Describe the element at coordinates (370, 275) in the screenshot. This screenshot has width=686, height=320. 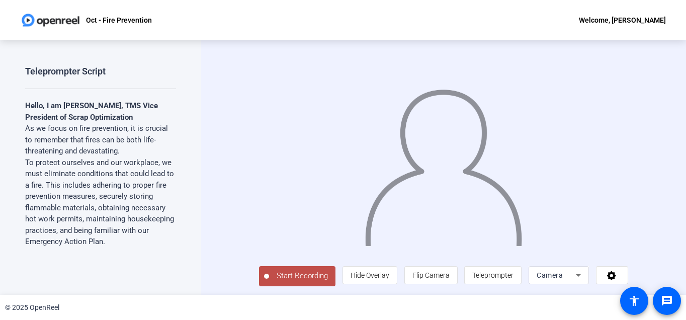
I see `span: Hide Overlay` at that location.